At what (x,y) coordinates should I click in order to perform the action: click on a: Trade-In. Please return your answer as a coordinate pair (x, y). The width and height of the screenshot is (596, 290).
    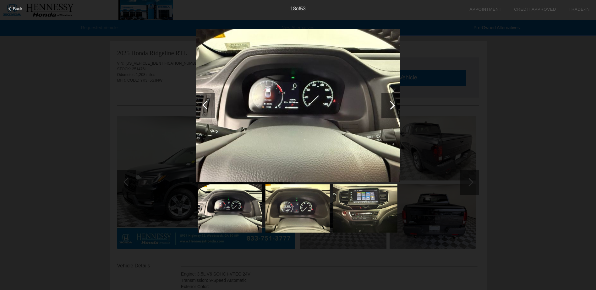
    Looking at the image, I should click on (579, 9).